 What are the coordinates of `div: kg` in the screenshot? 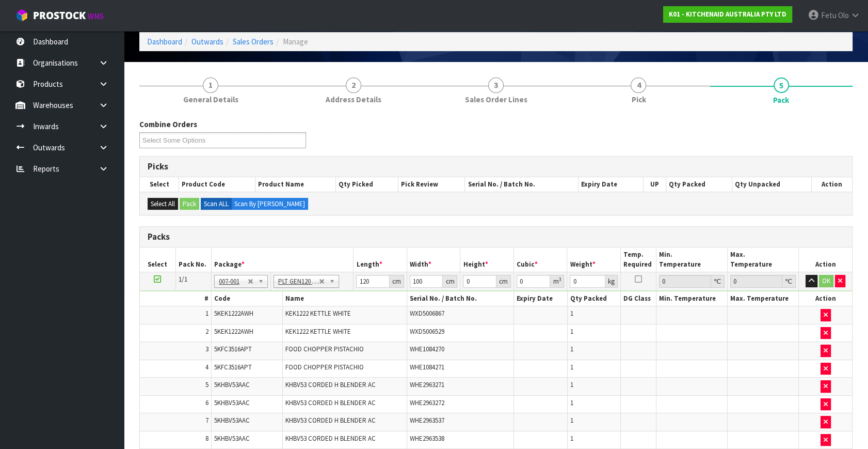 It's located at (611, 281).